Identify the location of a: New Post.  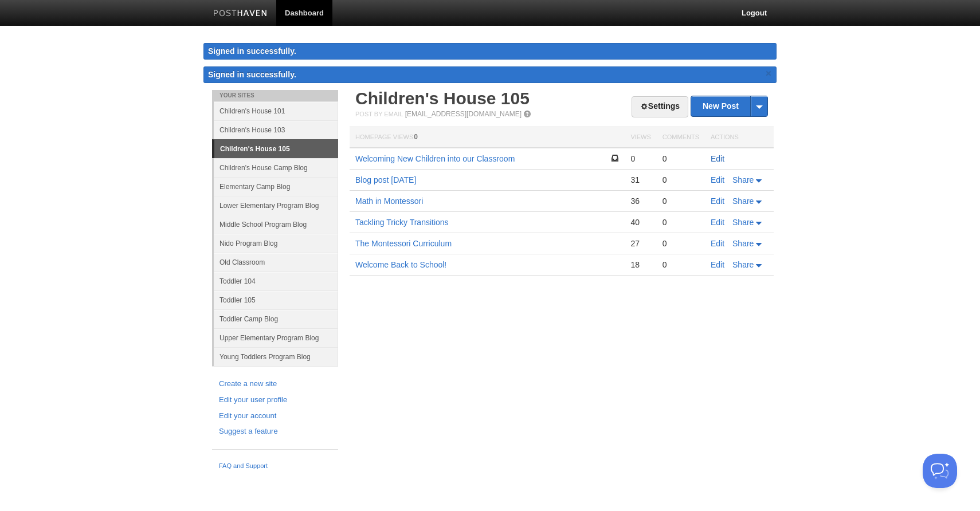
(728, 106).